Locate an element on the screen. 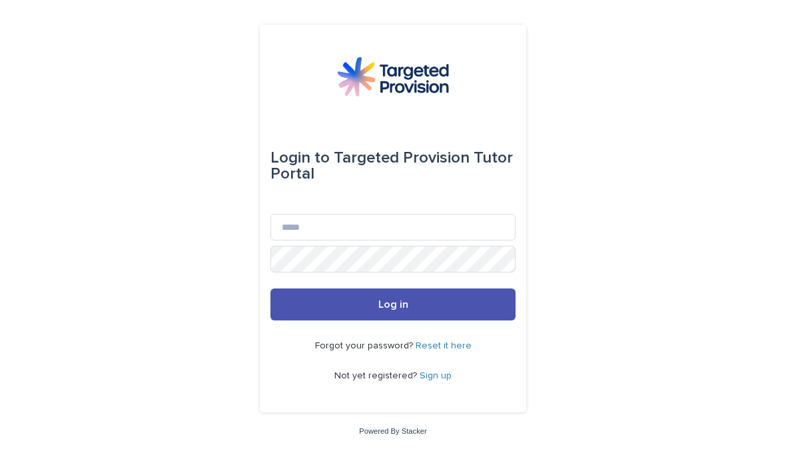 This screenshot has width=786, height=475. div: Targeted Provision Tutor Portal is located at coordinates (393, 166).